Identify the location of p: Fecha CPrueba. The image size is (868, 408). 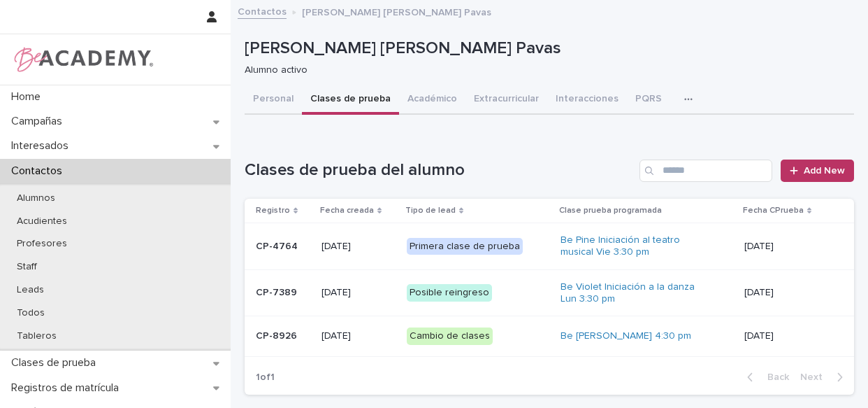
(773, 210).